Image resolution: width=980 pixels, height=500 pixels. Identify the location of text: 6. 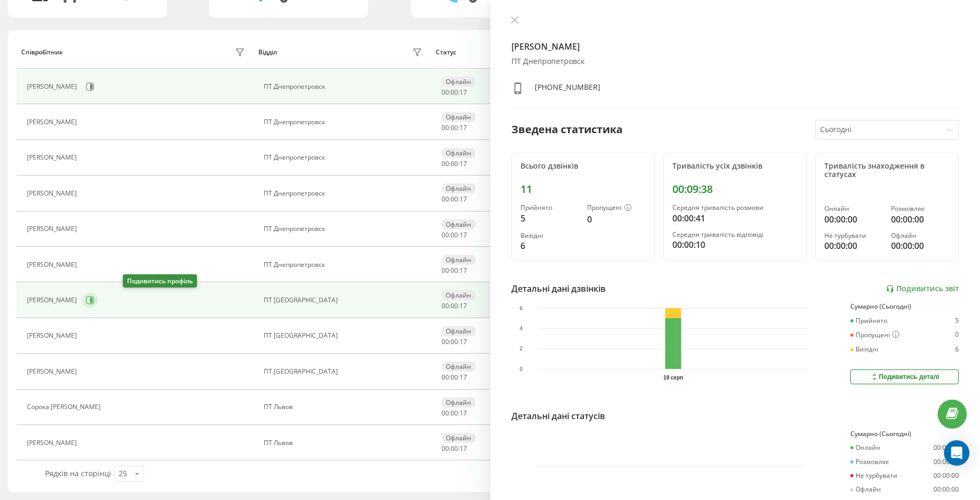
(521, 309).